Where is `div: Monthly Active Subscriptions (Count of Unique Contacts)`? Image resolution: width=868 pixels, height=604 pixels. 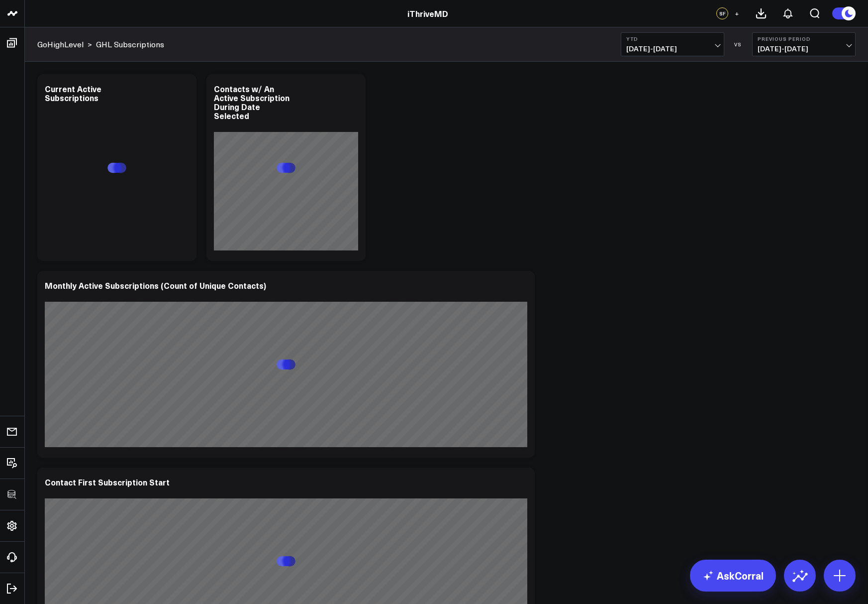
div: Monthly Active Subscriptions (Count of Unique Contacts) is located at coordinates (155, 286).